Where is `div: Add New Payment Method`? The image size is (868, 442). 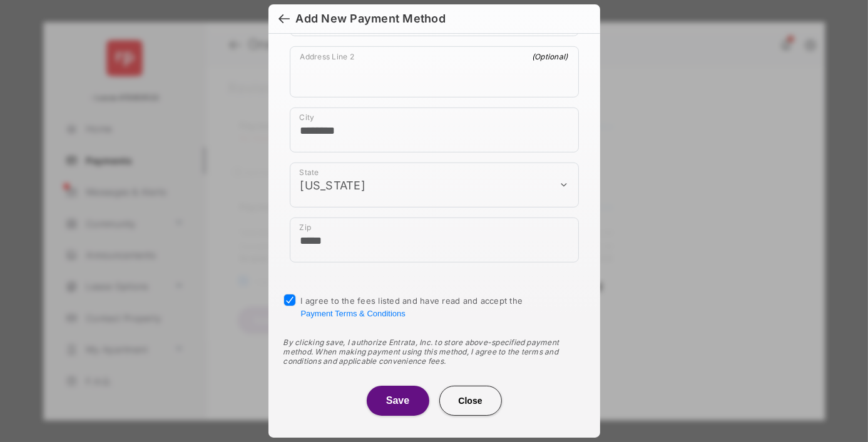
div: Add New Payment Method is located at coordinates (371, 19).